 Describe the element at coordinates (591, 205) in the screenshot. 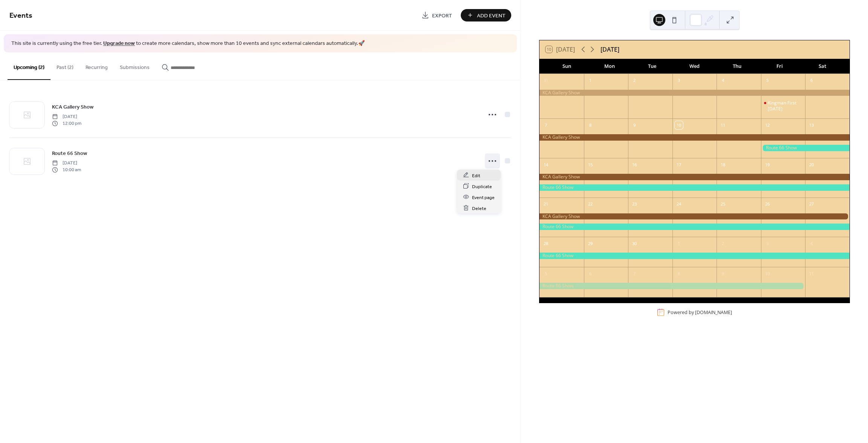

I see `div: 22` at that location.